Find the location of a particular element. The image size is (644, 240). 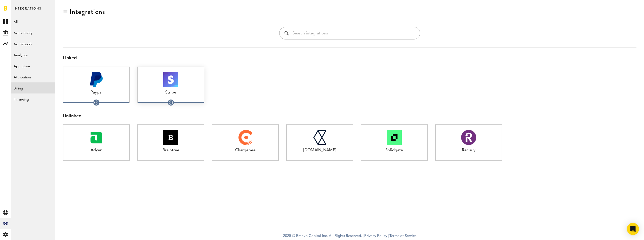

div: Paypal is located at coordinates (96, 92).